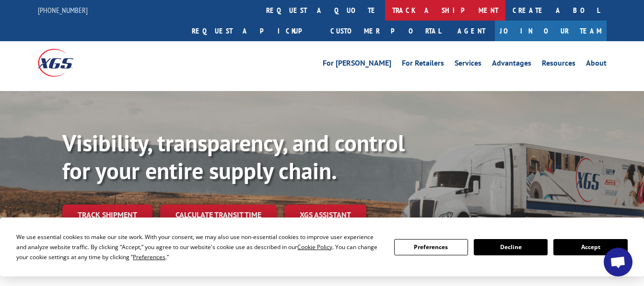 The width and height of the screenshot is (644, 286). I want to click on a: Join Our Team, so click(550, 31).